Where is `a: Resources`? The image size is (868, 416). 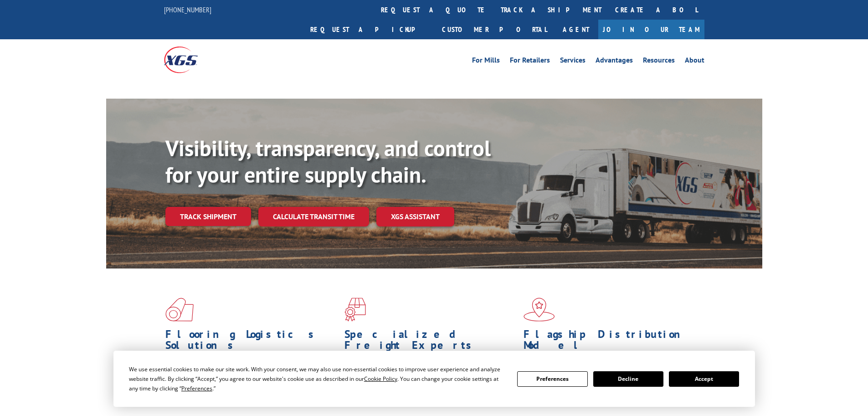
a: Resources is located at coordinates (659, 62).